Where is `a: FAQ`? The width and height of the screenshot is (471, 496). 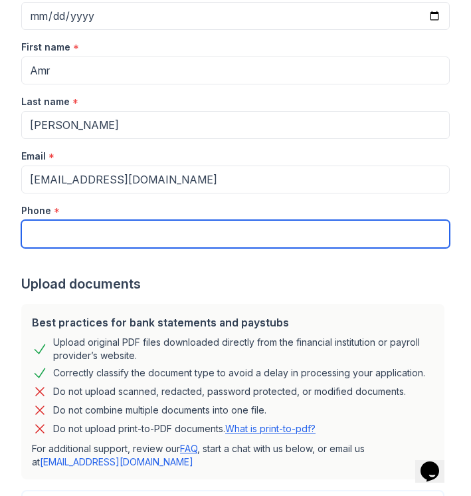 a: FAQ is located at coordinates (189, 448).